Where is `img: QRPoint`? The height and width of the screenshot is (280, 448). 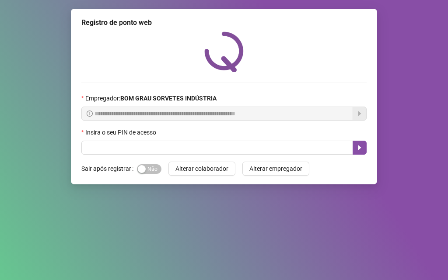
img: QRPoint is located at coordinates (224, 52).